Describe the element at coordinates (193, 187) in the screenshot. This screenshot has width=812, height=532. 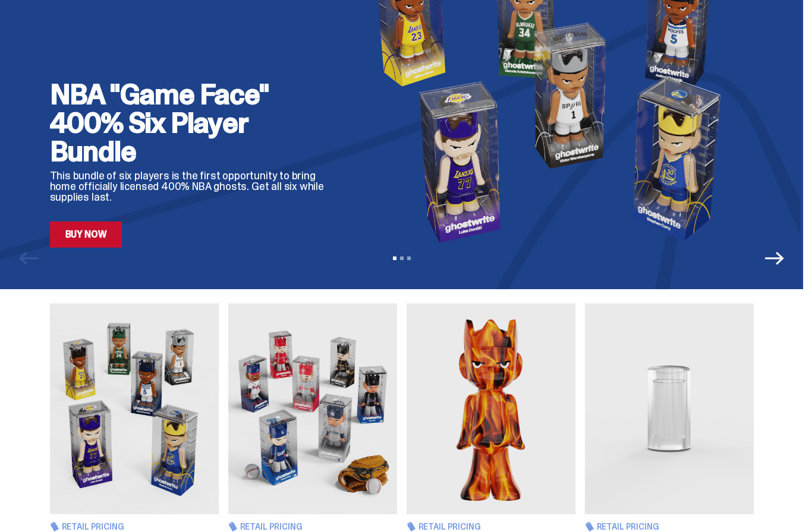
I see `p: This bundle of six players is the first opportunity to bring home officially licensed 400% NBA gh...` at that location.